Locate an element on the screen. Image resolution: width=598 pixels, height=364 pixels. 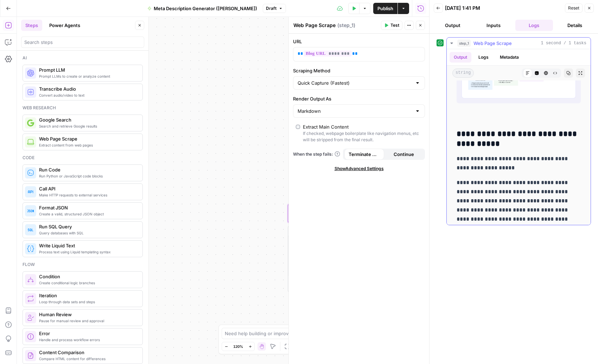
input: Extract Main ContentIf checked, webpage boilerplate like navigation menus, etc will be stripped f... is located at coordinates (298, 127).